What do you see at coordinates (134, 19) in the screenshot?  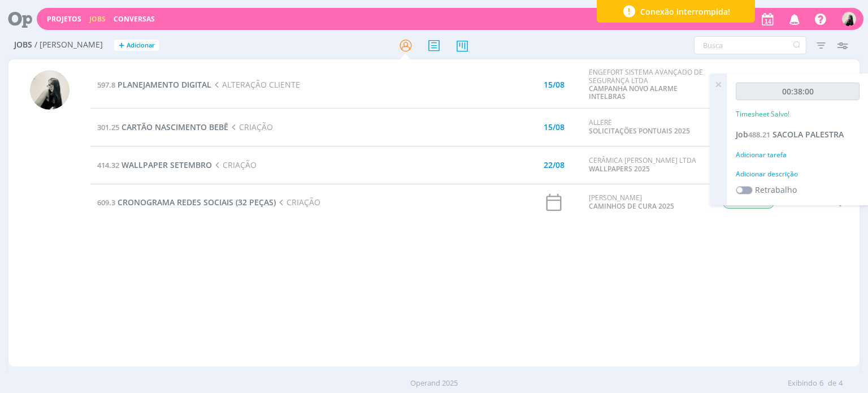 I see `button: Conversas` at bounding box center [134, 19].